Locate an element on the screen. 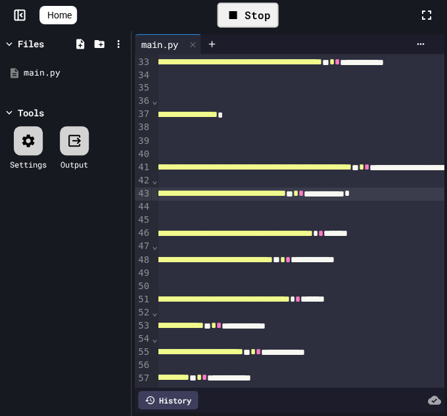  div: 48 is located at coordinates (143, 260).